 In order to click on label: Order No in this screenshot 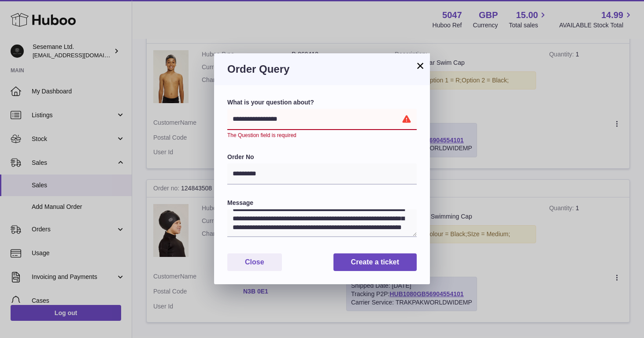, I will do `click(322, 157)`.